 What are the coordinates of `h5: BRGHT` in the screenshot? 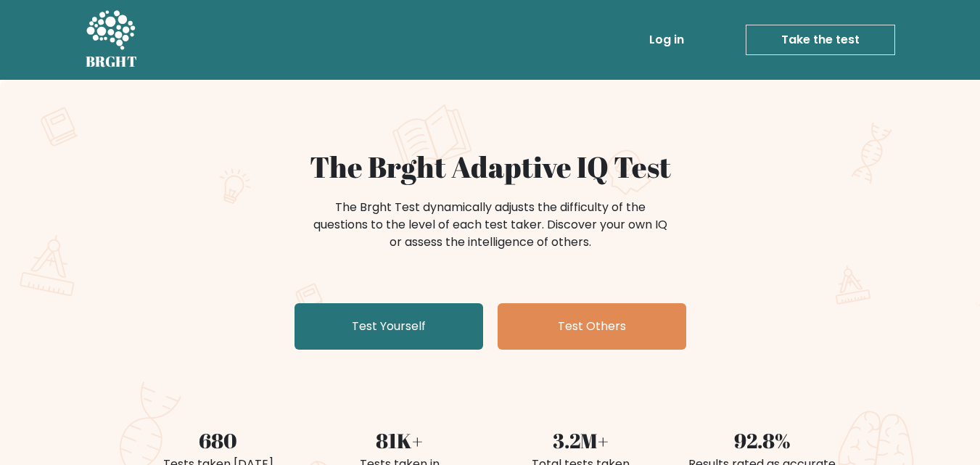 It's located at (111, 61).